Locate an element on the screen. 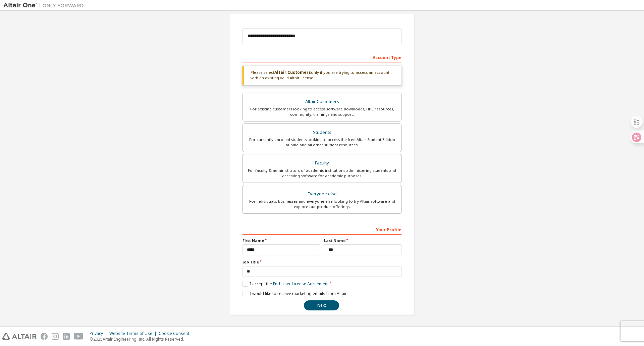 The height and width of the screenshot is (346, 644). div: Account Type is located at coordinates (322, 57).